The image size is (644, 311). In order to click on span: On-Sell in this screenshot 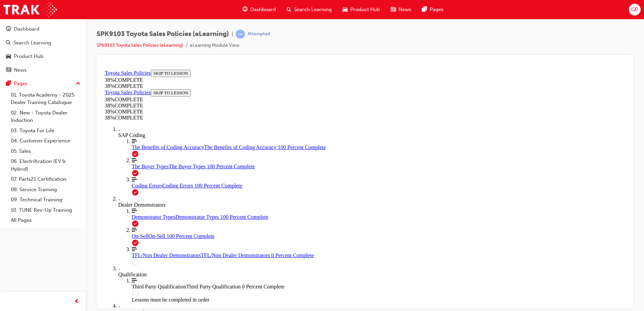, I will do `click(38, 170)`.